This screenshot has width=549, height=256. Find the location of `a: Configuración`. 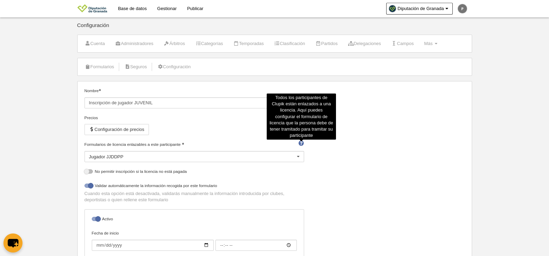

a: Configuración is located at coordinates (174, 67).